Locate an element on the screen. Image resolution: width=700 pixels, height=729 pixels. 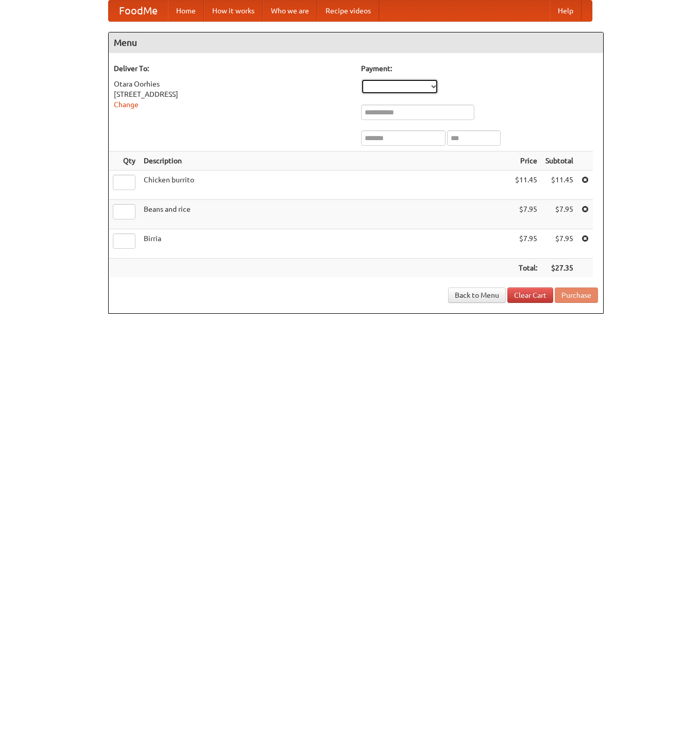
th: Total: is located at coordinates (526, 268).